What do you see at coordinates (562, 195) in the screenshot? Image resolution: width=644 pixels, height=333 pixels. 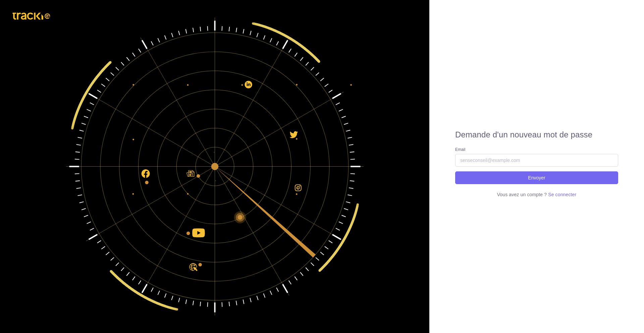 I see `span: Se connecter` at bounding box center [562, 195].